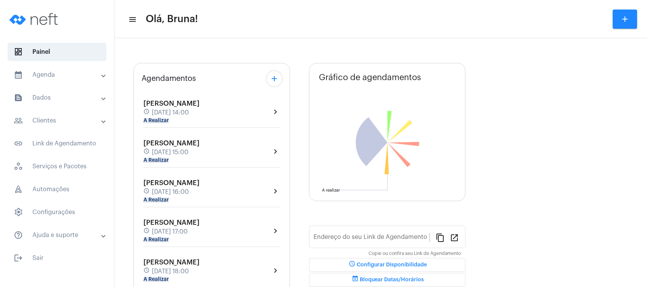  I want to click on span: Olá, Bruna!, so click(172, 19).